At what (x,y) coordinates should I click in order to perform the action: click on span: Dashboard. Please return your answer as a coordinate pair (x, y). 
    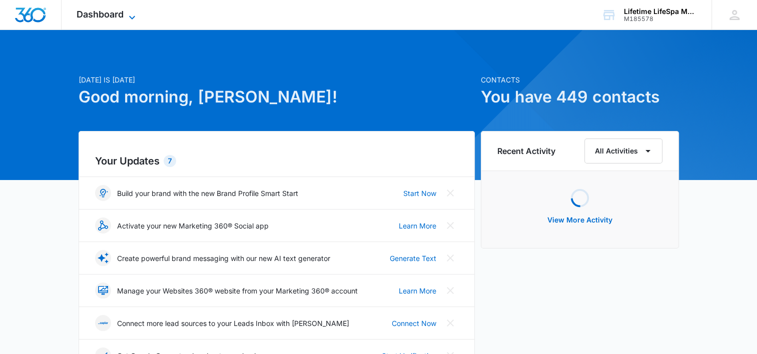
    Looking at the image, I should click on (100, 14).